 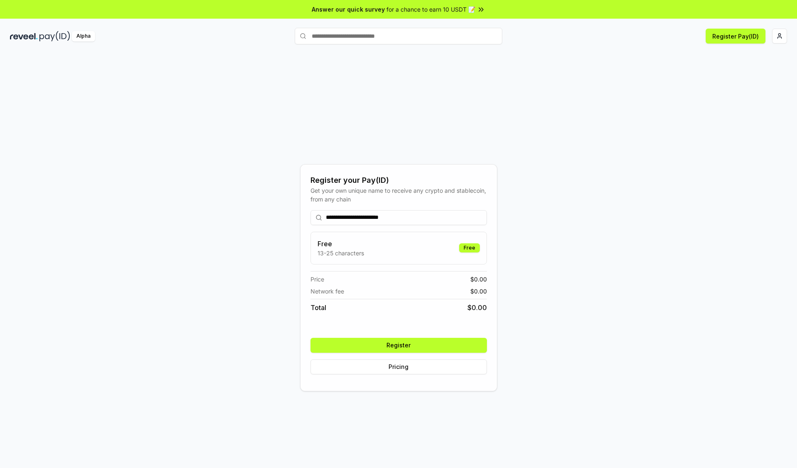 What do you see at coordinates (55, 36) in the screenshot?
I see `img: pay_id` at bounding box center [55, 36].